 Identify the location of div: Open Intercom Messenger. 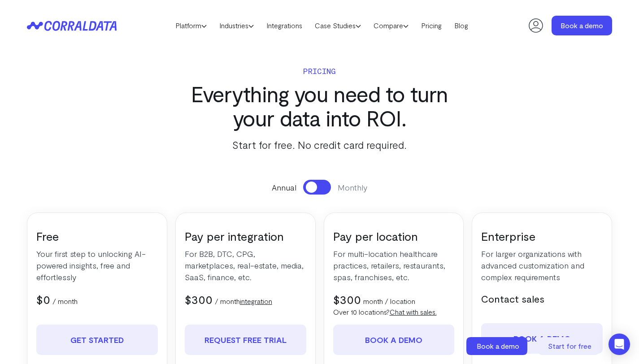
(619, 345).